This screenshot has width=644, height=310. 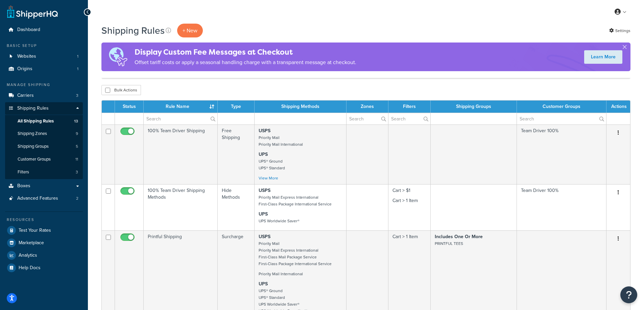 What do you see at coordinates (25, 95) in the screenshot?
I see `span: Carriers` at bounding box center [25, 95].